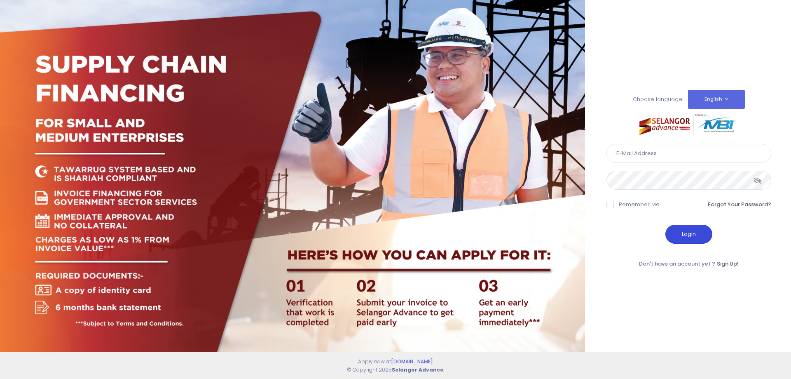 This screenshot has width=791, height=379. What do you see at coordinates (717, 99) in the screenshot?
I see `button: English` at bounding box center [717, 99].